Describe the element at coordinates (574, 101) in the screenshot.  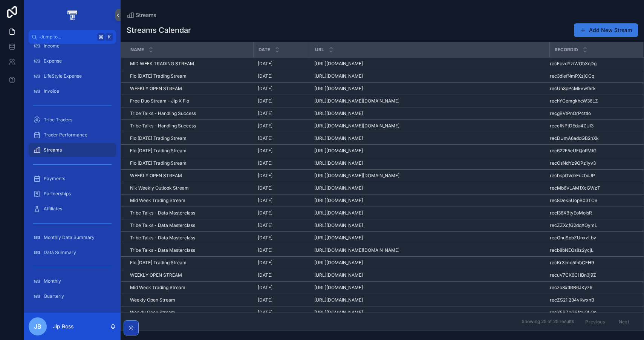
I see `span: rechYGemgkhcW36LZ` at that location.